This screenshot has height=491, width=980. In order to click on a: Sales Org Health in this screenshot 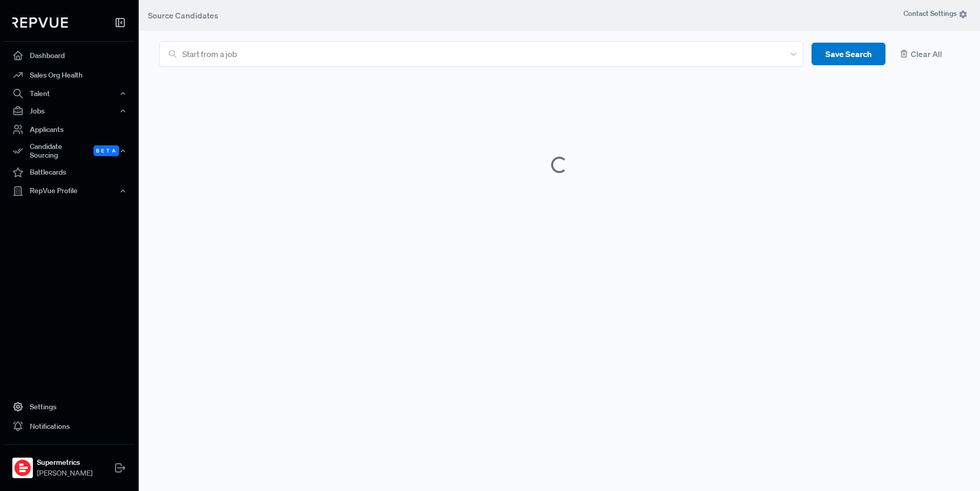, I will do `click(69, 75)`.